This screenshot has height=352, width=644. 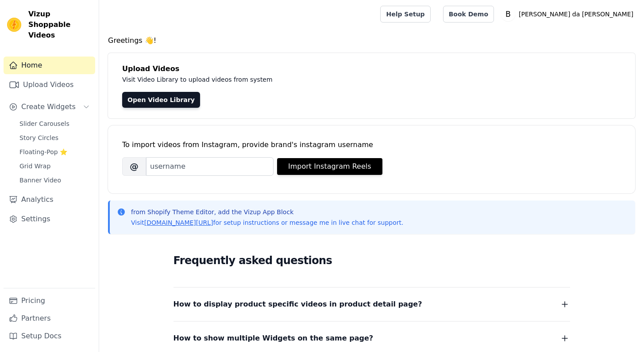 What do you see at coordinates (320, 79) in the screenshot?
I see `p: Visit Video Library to upload videos from system` at bounding box center [320, 79].